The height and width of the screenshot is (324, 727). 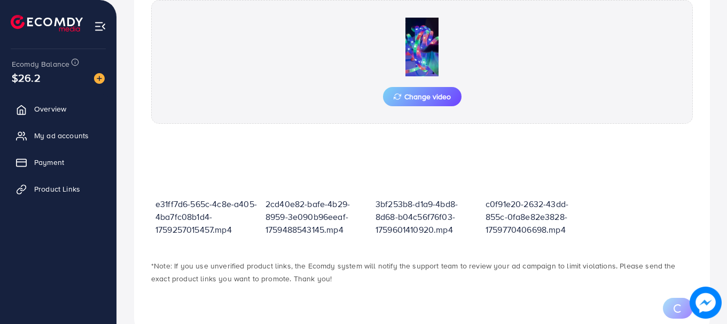 What do you see at coordinates (50, 109) in the screenshot?
I see `span: Overview` at bounding box center [50, 109].